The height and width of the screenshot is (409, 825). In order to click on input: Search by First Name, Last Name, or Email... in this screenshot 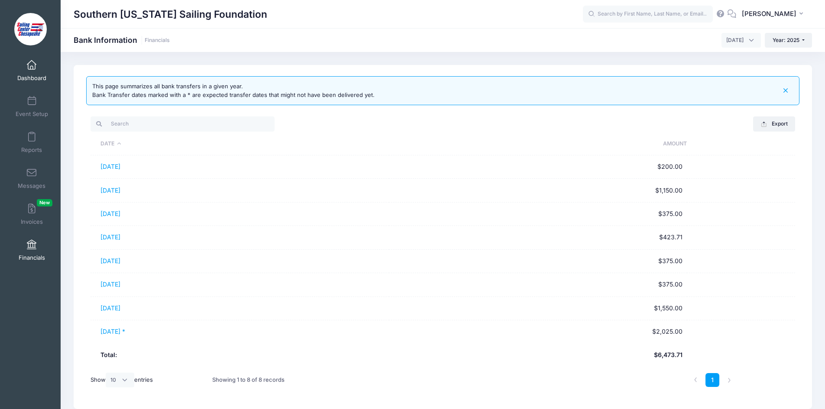, I will do `click(648, 14)`.